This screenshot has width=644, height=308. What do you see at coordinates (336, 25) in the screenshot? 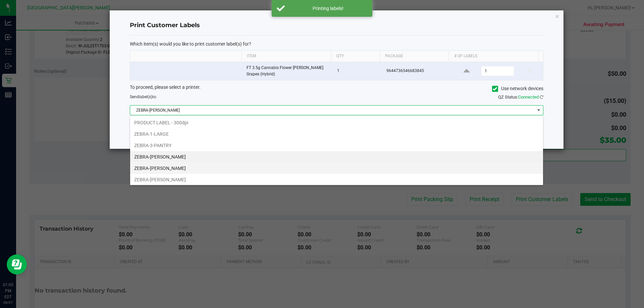
I see `h4: Print Customer Labels` at bounding box center [336, 25].